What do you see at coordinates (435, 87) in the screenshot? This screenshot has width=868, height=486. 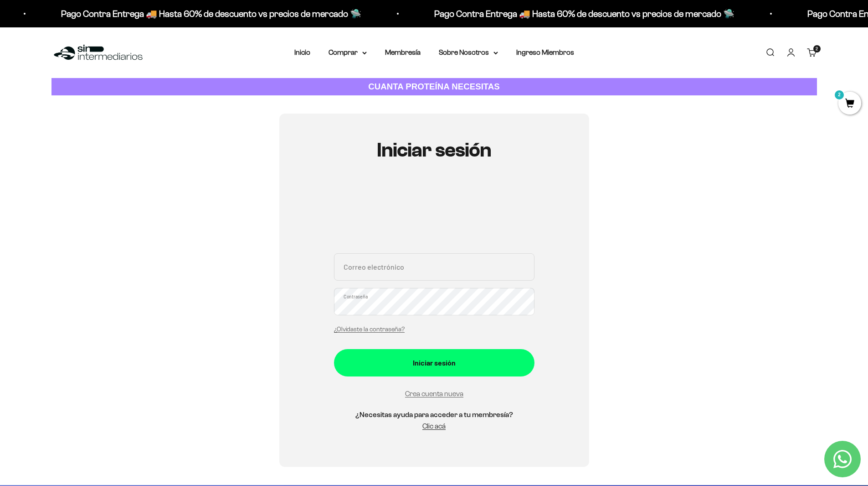 I see `a: CUANTA PROTEÍNA NECESITAS` at bounding box center [435, 87].